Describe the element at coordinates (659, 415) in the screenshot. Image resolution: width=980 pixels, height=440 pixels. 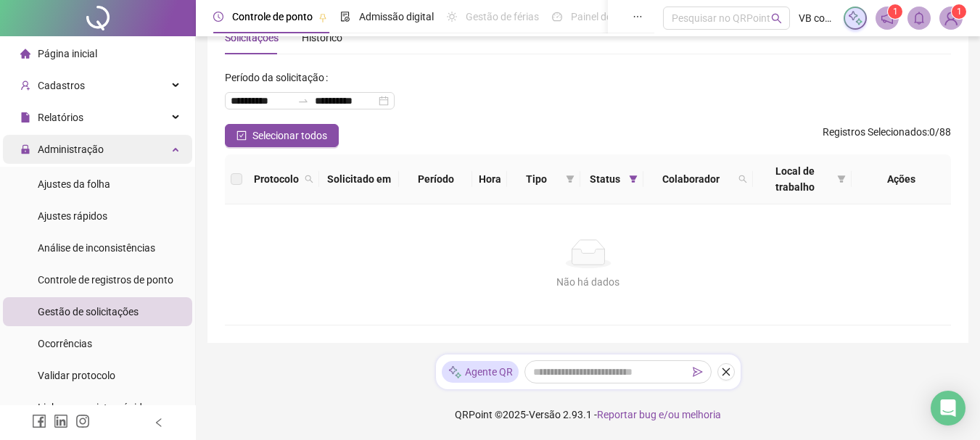
I see `span: Reportar bug e/ou melhoria` at that location.